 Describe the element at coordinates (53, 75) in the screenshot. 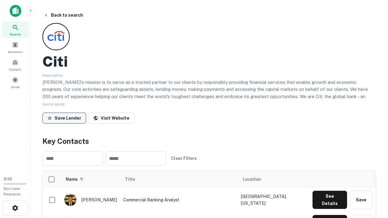

I see `span: Description` at that location.